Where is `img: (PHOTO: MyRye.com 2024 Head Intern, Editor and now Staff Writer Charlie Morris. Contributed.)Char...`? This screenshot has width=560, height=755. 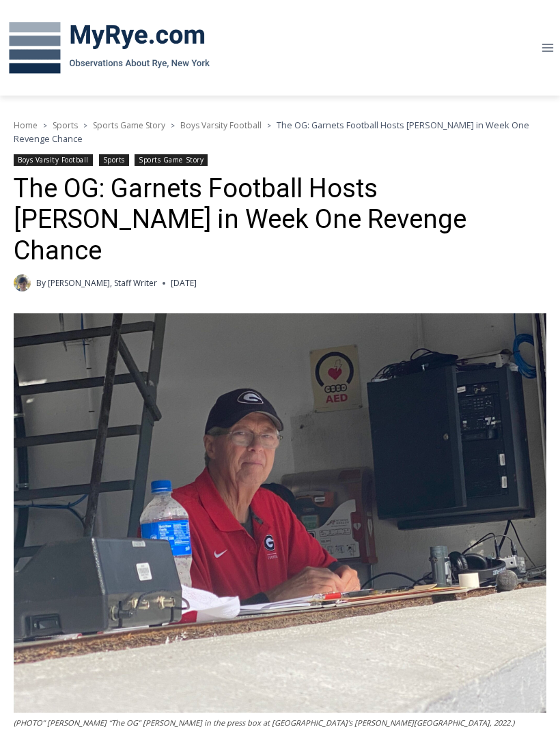
img: (PHOTO: MyRye.com 2024 Head Intern, Editor and now Staff Writer Charlie Morris. Contributed.)Char... is located at coordinates (22, 283).